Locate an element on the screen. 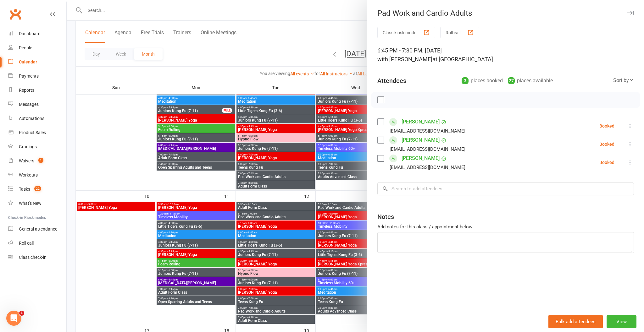 The width and height of the screenshot is (644, 332). a: Calendar is located at coordinates (37, 62).